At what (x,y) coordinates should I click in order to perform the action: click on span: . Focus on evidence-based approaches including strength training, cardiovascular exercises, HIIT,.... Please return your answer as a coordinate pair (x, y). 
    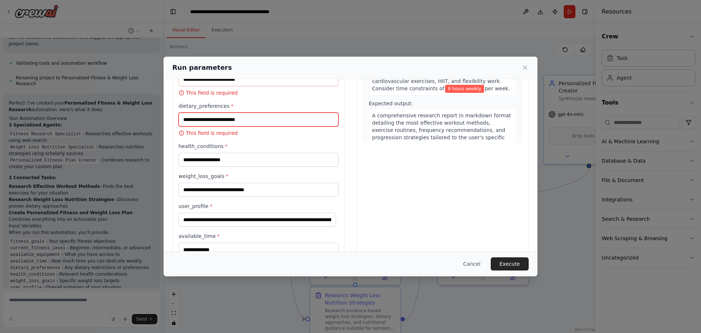
    Looking at the image, I should click on (439, 77).